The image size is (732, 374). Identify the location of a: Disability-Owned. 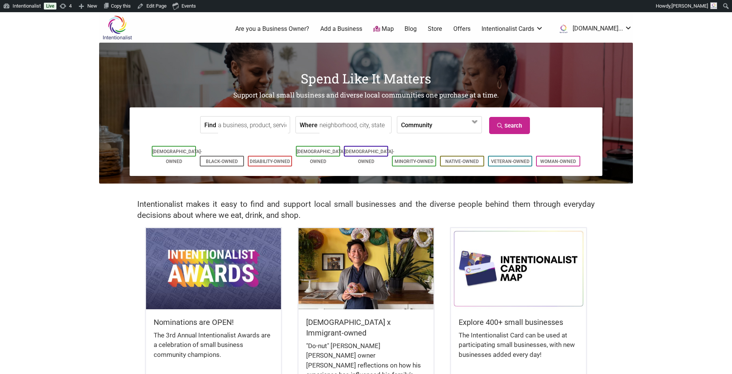
(270, 162).